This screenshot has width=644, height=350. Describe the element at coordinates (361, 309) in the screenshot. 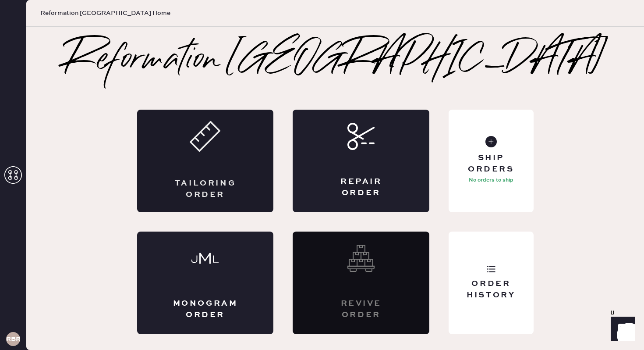

I see `div: Revive order` at that location.